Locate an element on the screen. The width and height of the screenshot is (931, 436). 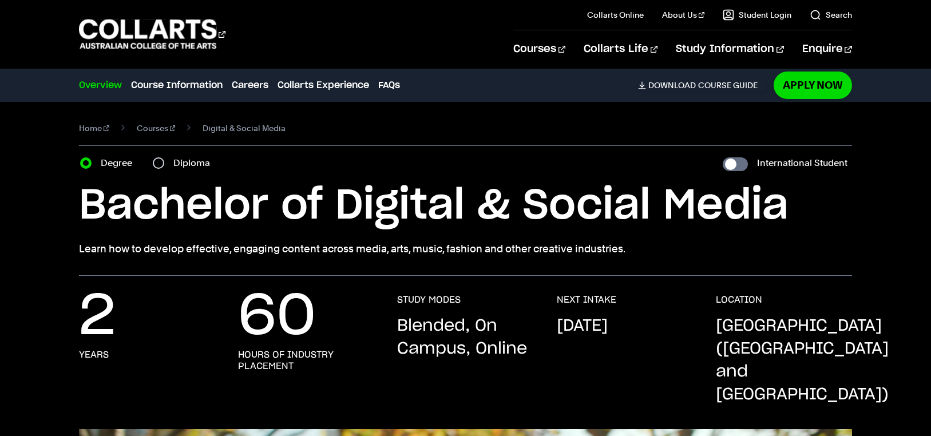
p: Blended, On Campus, Online is located at coordinates (465, 338).